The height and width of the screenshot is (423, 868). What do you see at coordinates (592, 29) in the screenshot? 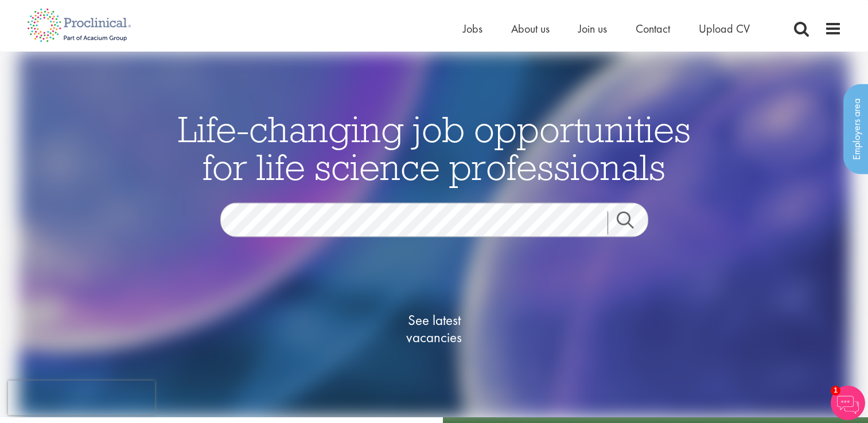
I see `a: Join us` at bounding box center [592, 29].